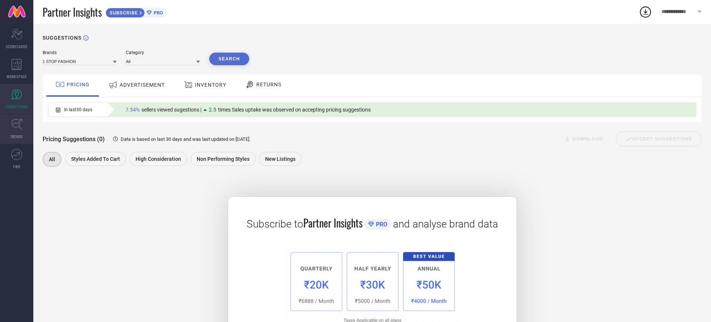  Describe the element at coordinates (96, 159) in the screenshot. I see `span: Styles Added To Cart` at that location.